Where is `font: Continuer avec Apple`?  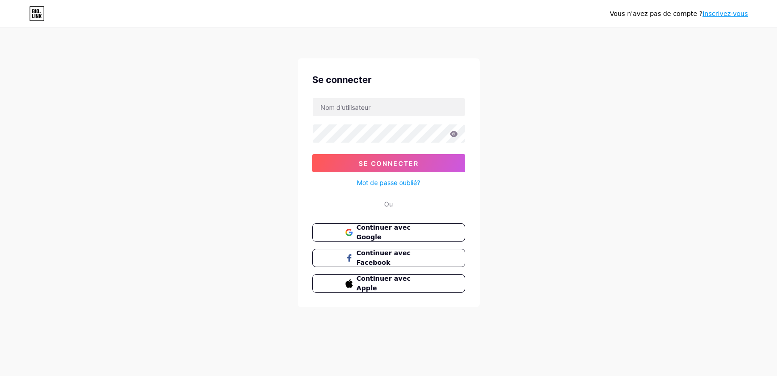 font: Continuer avec Apple is located at coordinates (383, 283).